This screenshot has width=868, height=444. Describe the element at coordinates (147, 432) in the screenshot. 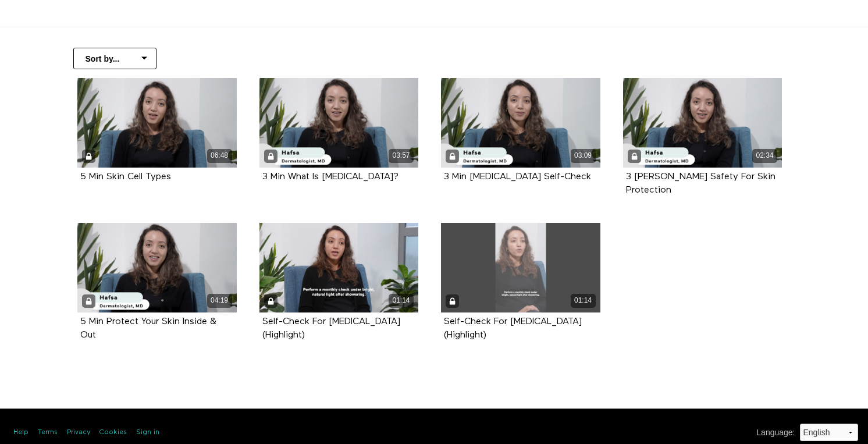

I see `a: Sign in` at that location.